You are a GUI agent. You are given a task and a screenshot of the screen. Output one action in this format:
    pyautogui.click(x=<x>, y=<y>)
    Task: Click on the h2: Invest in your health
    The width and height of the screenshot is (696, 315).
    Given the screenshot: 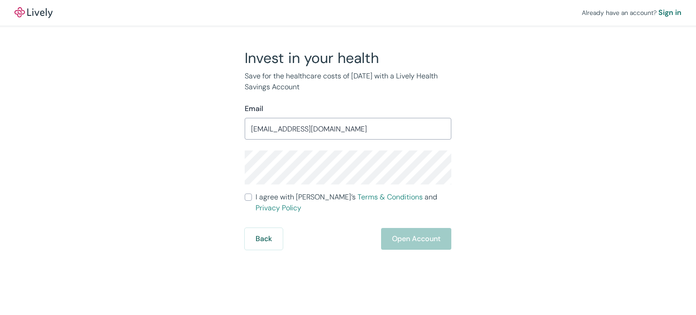 What is the action you would take?
    pyautogui.click(x=348, y=58)
    